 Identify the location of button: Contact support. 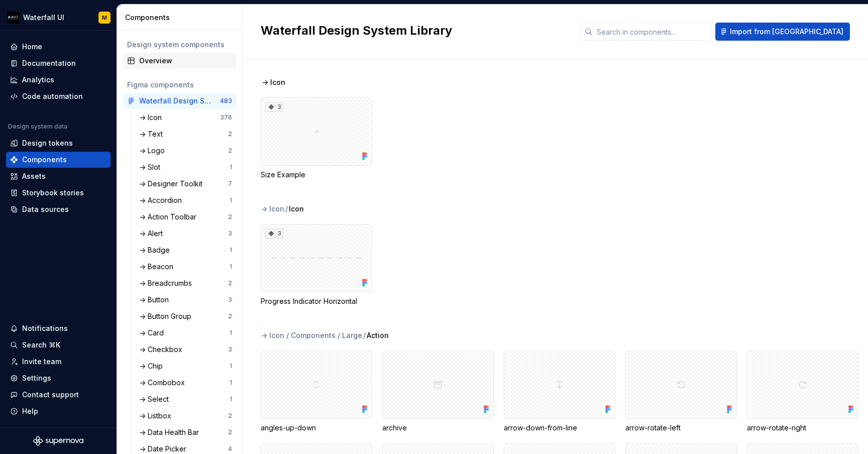
(58, 395).